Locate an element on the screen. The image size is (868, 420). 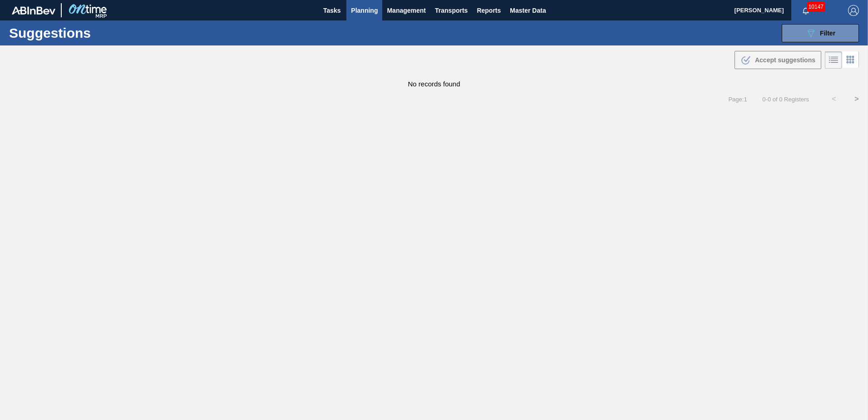
span: Tasks is located at coordinates (332, 11).